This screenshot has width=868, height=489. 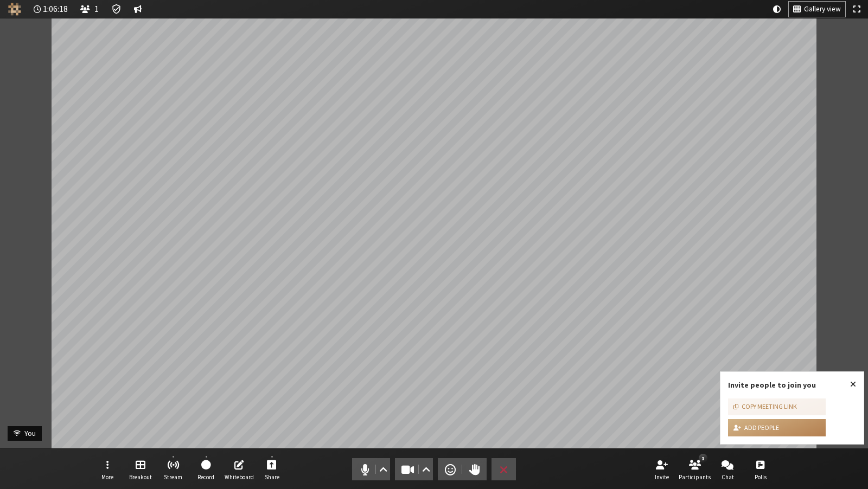 What do you see at coordinates (173, 469) in the screenshot?
I see `button: Start streaming` at bounding box center [173, 469].